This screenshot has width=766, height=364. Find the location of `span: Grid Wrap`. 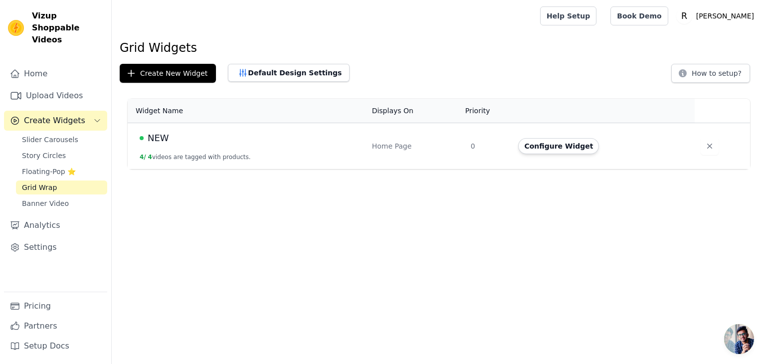

span: Grid Wrap is located at coordinates (39, 188).